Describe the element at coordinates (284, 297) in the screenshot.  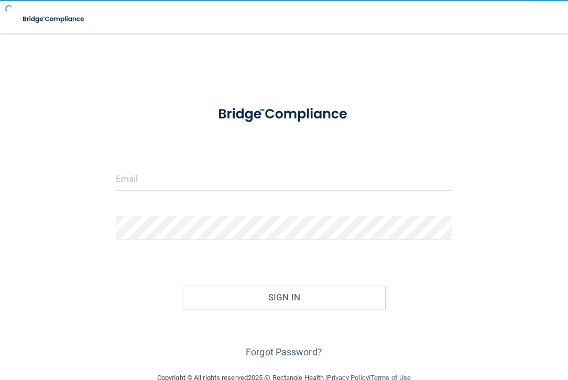
I see `button: Sign In` at that location.